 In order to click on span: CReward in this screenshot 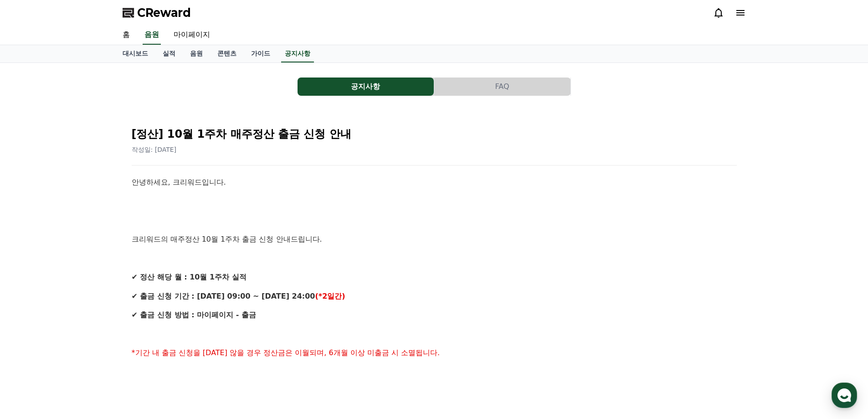, I will do `click(164, 13)`.